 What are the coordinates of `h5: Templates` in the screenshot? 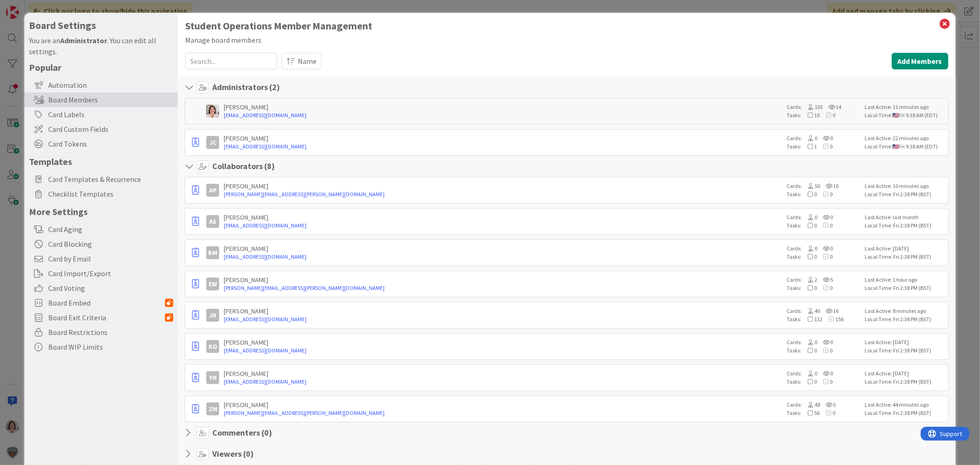 It's located at (101, 162).